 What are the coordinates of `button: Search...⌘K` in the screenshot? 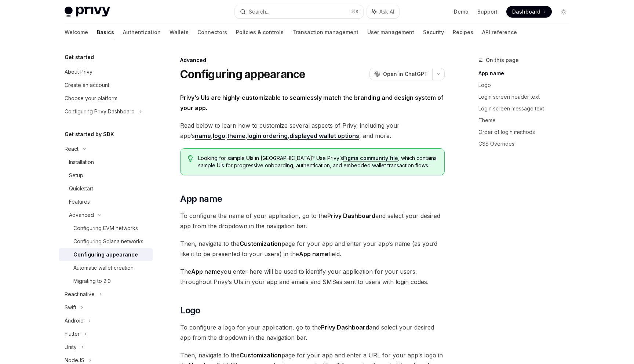 It's located at (299, 12).